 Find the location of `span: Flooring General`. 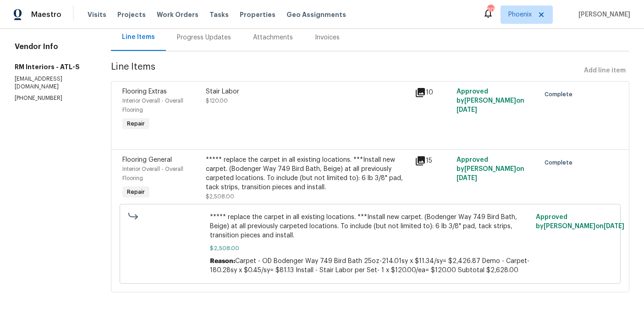

span: Flooring General is located at coordinates (147, 160).